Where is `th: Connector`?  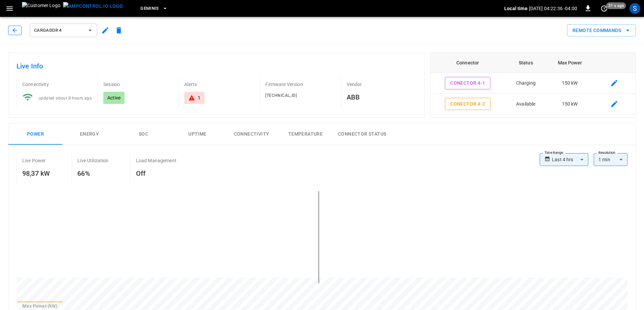
th: Connector is located at coordinates (468, 63).